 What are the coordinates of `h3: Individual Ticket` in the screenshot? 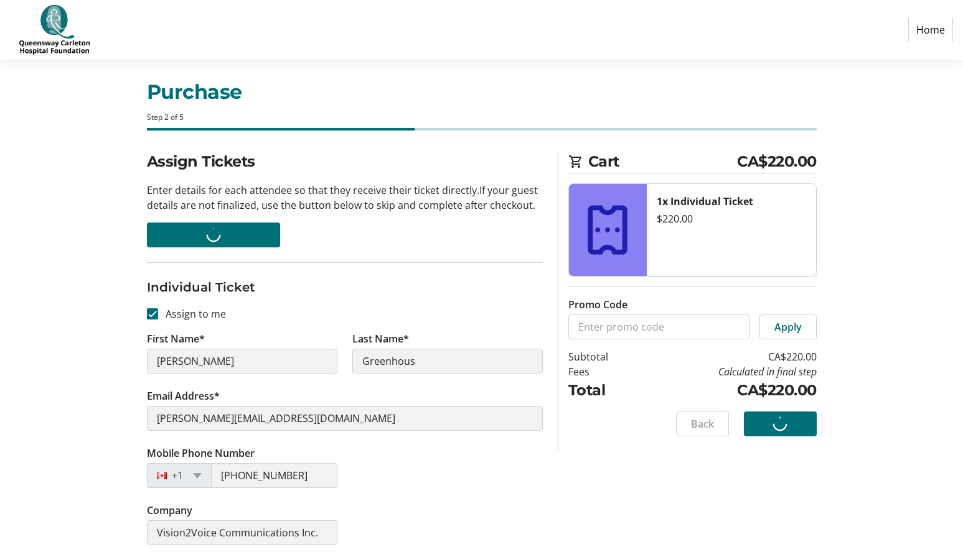 It's located at (345, 287).